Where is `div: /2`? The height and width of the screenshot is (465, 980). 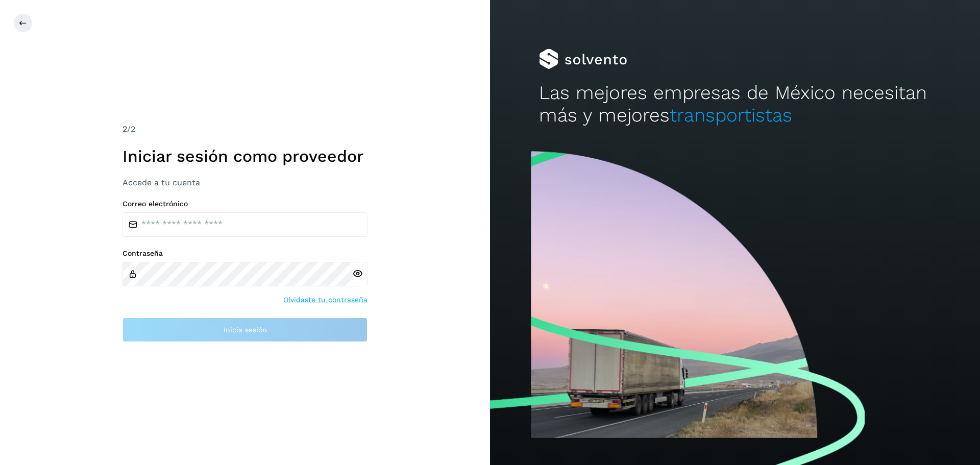 div: /2 is located at coordinates (245, 129).